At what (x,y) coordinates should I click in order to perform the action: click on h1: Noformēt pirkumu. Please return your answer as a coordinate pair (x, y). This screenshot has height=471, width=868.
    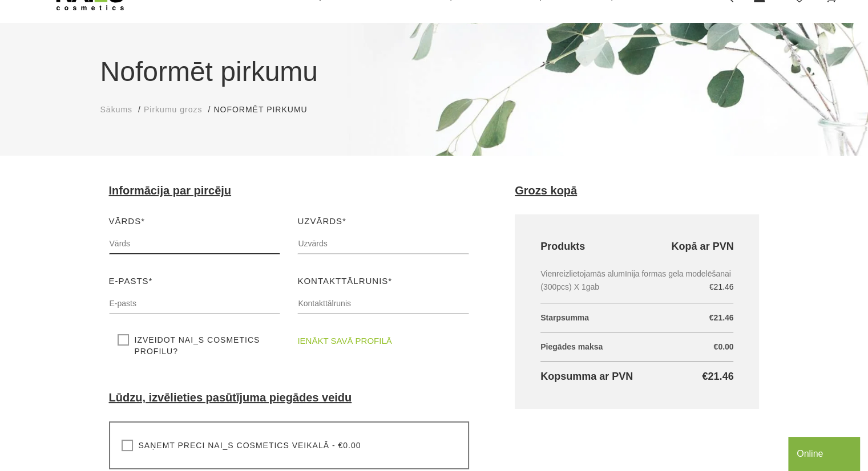
    Looking at the image, I should click on (434, 72).